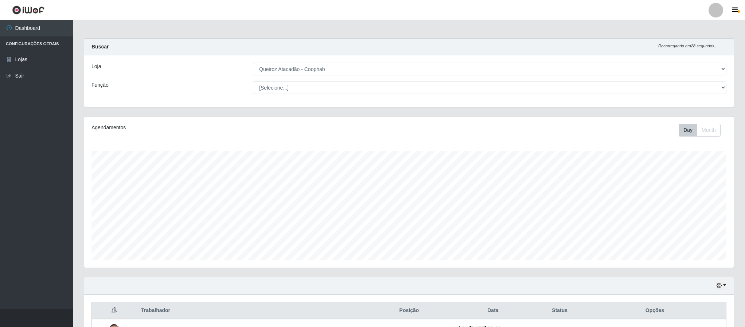 The image size is (745, 327). What do you see at coordinates (100, 47) in the screenshot?
I see `strong: Buscar` at bounding box center [100, 47].